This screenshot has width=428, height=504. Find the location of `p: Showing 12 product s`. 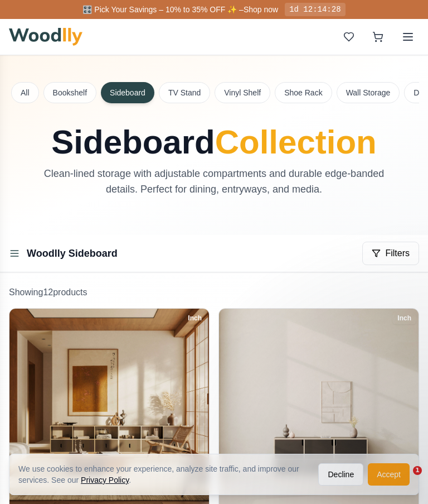

p: Showing 12 product s is located at coordinates (214, 292).